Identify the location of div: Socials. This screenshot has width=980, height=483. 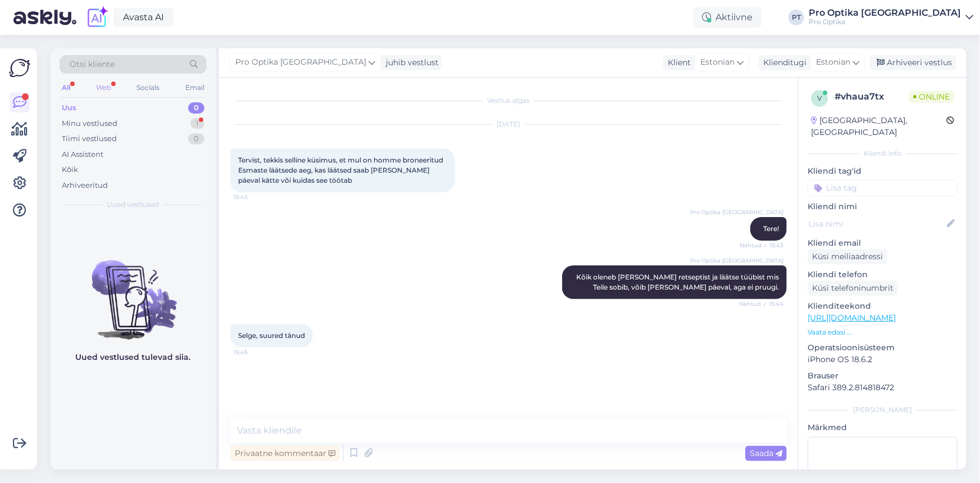
(148, 87).